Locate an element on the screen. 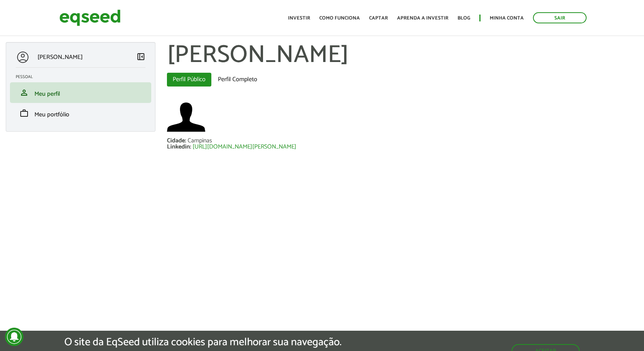  span: Meu portfólio is located at coordinates (51, 115).